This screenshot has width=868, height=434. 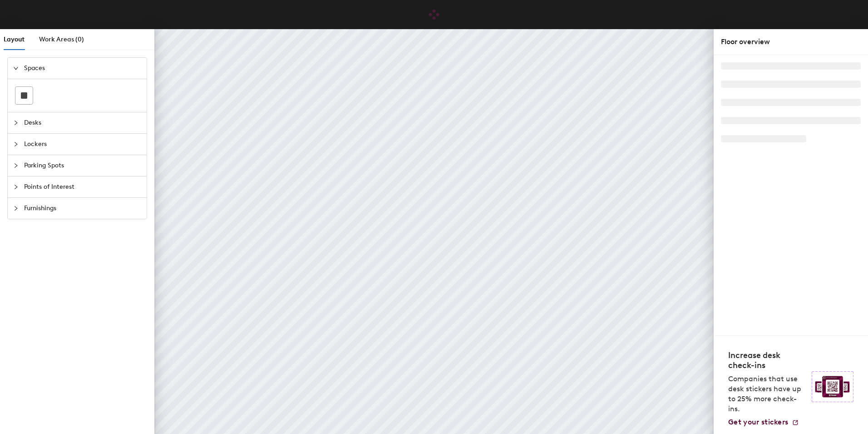 What do you see at coordinates (83, 123) in the screenshot?
I see `span: Desks` at bounding box center [83, 123].